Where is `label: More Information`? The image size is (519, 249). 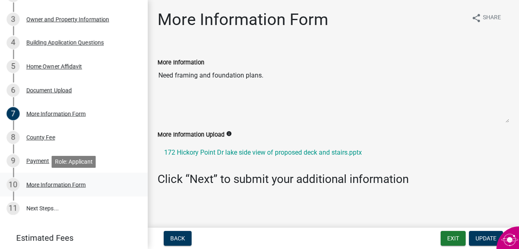 label: More Information is located at coordinates (181, 63).